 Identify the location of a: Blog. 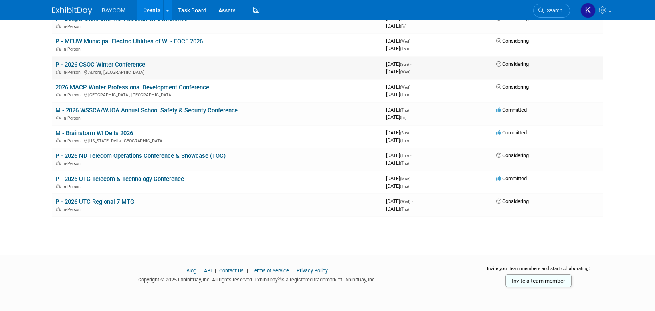
(191, 271).